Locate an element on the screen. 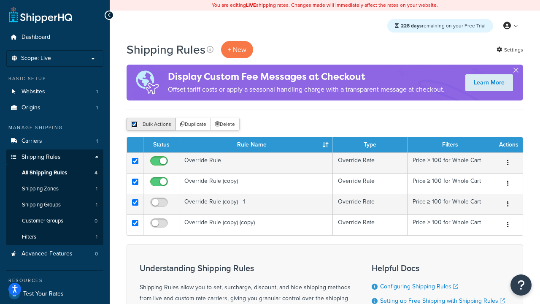 The image size is (540, 304). span: Shipping Groups is located at coordinates (41, 205).